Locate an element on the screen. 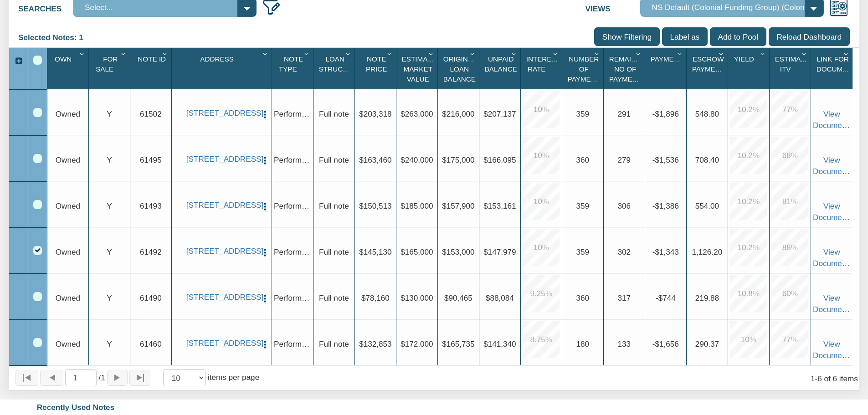 The width and height of the screenshot is (868, 415). input: Reload Dashboard is located at coordinates (810, 37).